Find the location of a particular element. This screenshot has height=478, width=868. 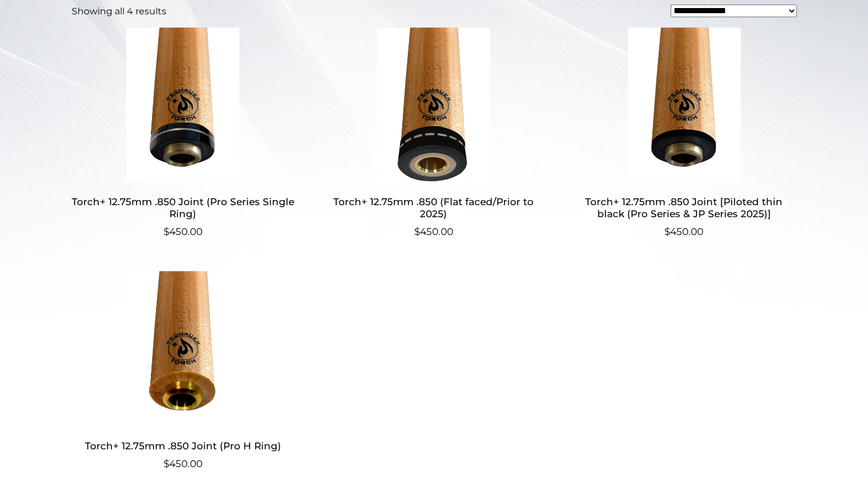

h2: Torch+ 12.75mm .850 Joint [Piloted thin black (Pro Series & JP Series 2025)] is located at coordinates (684, 208).